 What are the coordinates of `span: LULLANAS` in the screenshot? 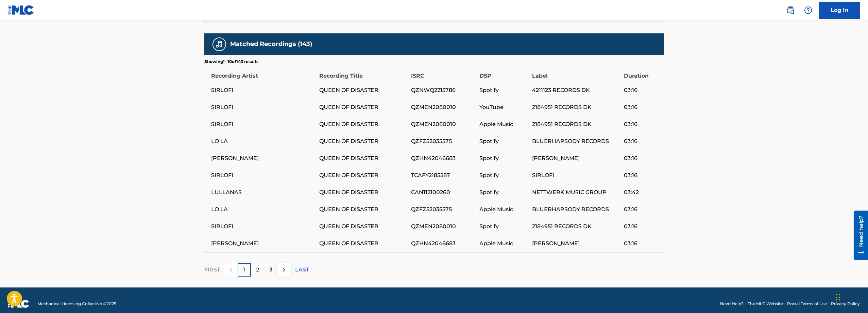 It's located at (264, 192).